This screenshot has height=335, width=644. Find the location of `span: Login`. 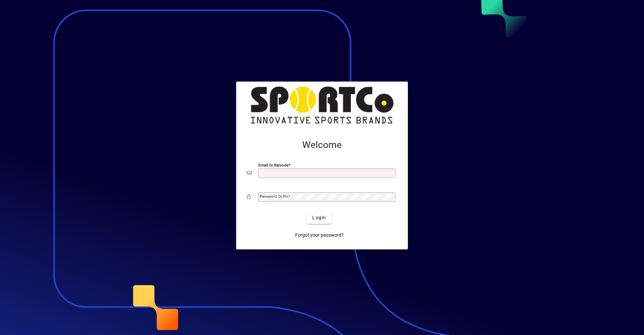

span: Login is located at coordinates (319, 217).